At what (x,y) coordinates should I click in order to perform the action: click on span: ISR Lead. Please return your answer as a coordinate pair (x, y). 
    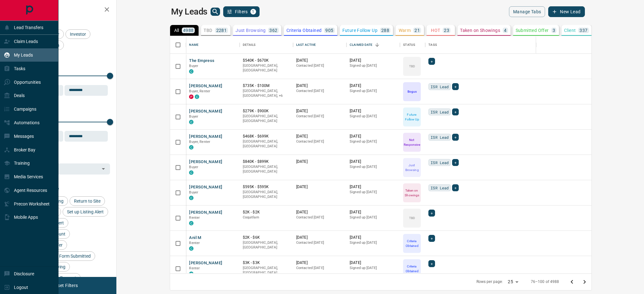
    Looking at the image, I should click on (440, 137).